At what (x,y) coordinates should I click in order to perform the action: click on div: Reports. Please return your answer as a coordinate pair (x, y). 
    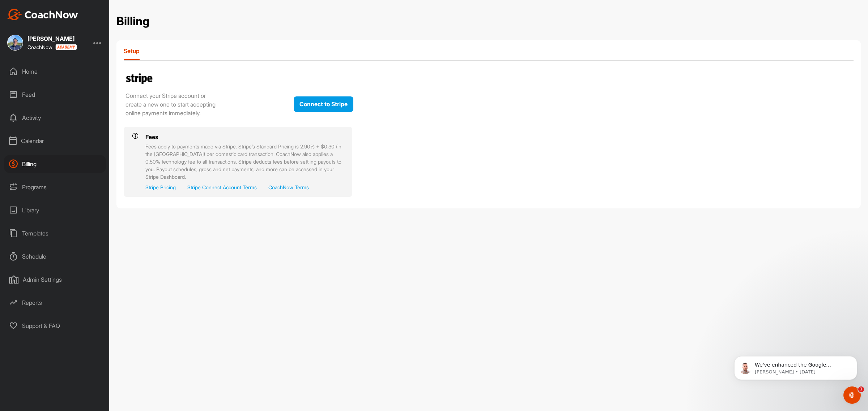
    Looking at the image, I should click on (55, 303).